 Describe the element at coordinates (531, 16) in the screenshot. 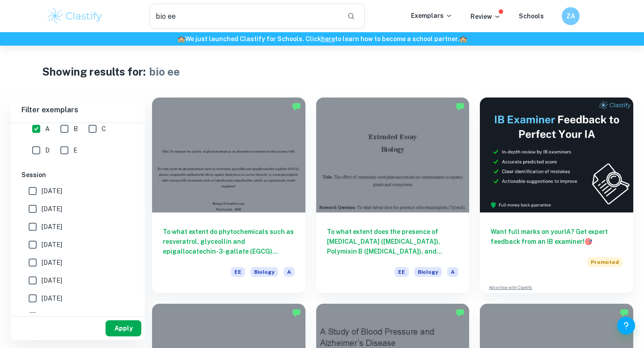

I see `a: Schools` at that location.